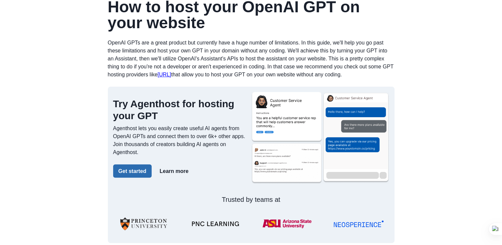  I want to click on p: OpenAI GPTs are a great product but currently have a huge number of limitations. In this guide, w..., so click(251, 59).